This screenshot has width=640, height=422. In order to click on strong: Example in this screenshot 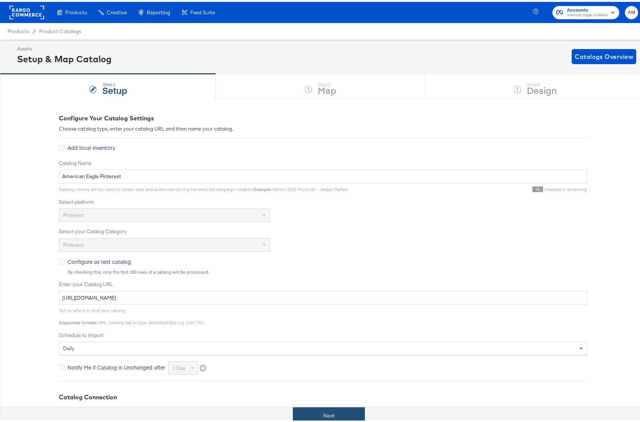, I will do `click(262, 187)`.